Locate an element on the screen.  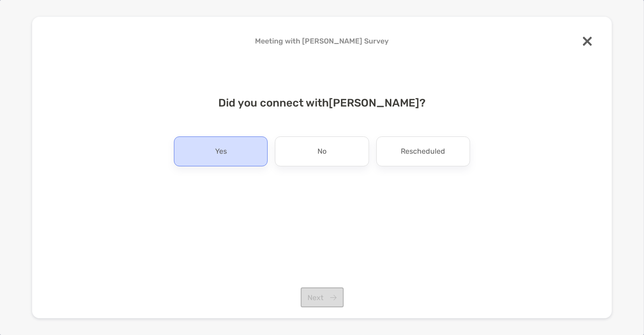
img: close modal is located at coordinates (587, 41).